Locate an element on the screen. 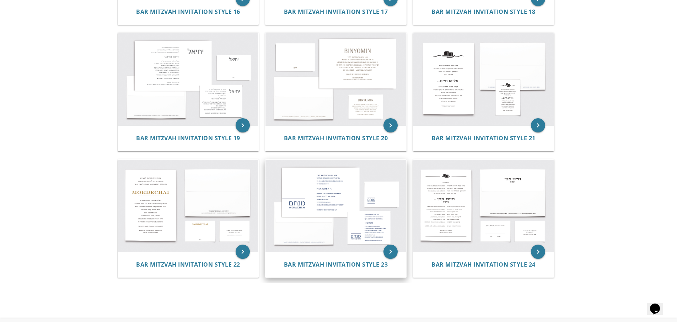 This screenshot has height=322, width=677. a: Bar Mitzvah Invitation Style 23 is located at coordinates (336, 265).